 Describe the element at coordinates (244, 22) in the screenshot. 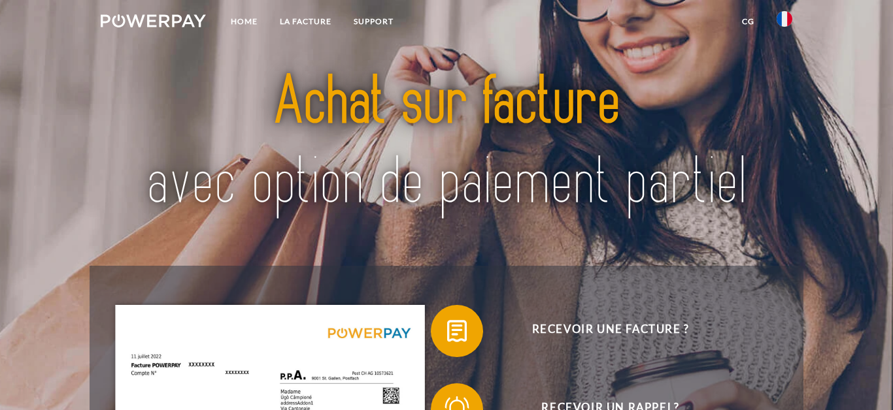

I see `a: Home` at that location.